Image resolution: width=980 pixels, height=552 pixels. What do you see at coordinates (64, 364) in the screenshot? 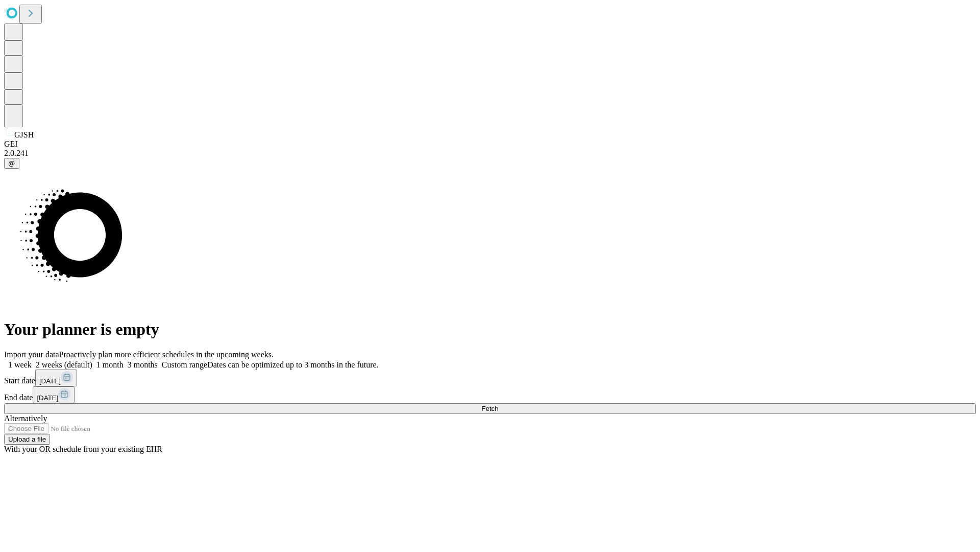
I see `span: 2 weeks (default)` at bounding box center [64, 364].